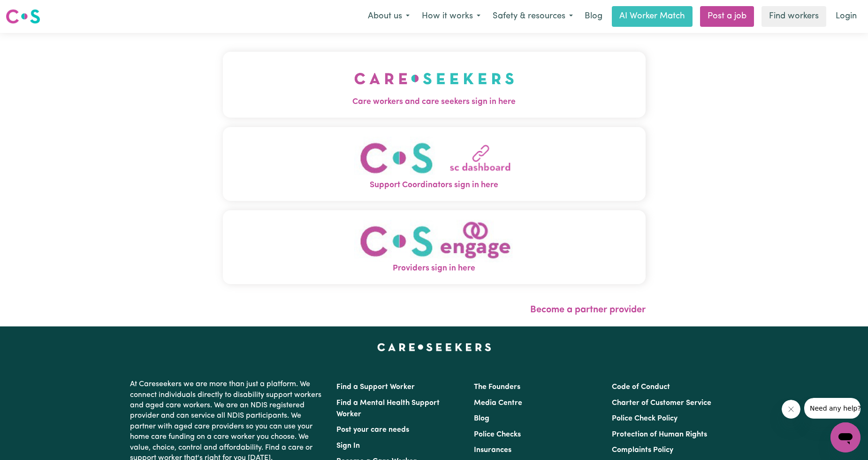 The image size is (868, 460). I want to click on span: Care workers and care seekers sign in here, so click(434, 102).